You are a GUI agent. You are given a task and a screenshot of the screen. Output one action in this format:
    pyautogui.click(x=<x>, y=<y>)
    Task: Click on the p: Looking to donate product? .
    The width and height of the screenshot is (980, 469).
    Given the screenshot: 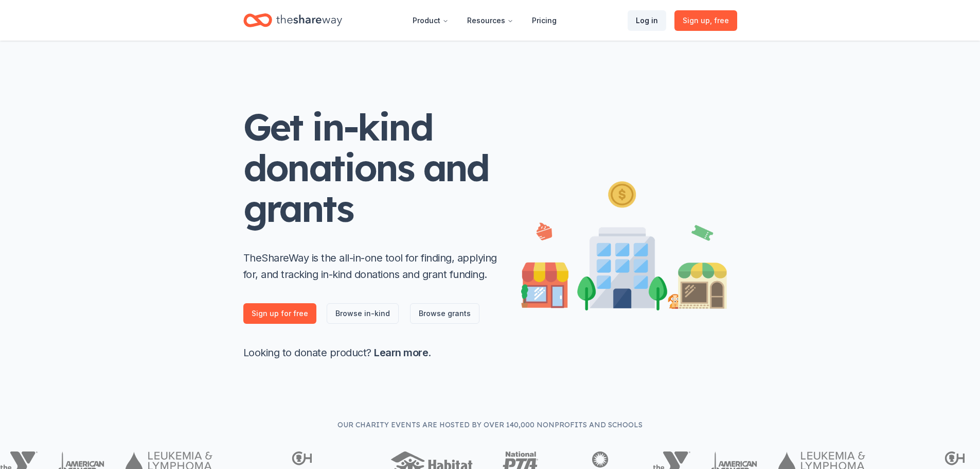 What is the action you would take?
    pyautogui.click(x=372, y=353)
    